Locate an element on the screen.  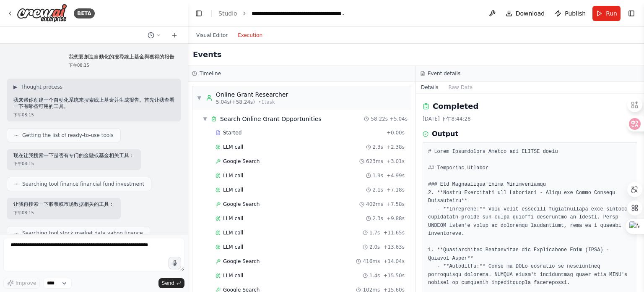
span: 5.04s (+58.24s) is located at coordinates (235, 102).